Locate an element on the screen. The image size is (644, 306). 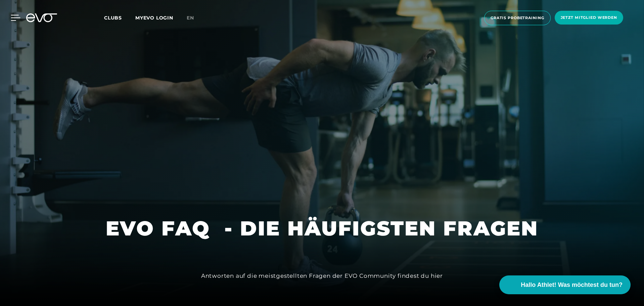
a: Gratis Probetraining is located at coordinates (518, 18).